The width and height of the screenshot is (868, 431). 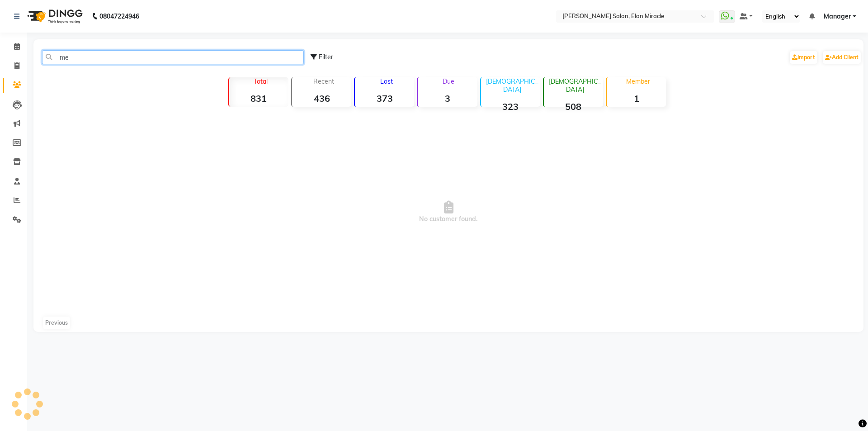 I want to click on span: No customer found., so click(x=449, y=212).